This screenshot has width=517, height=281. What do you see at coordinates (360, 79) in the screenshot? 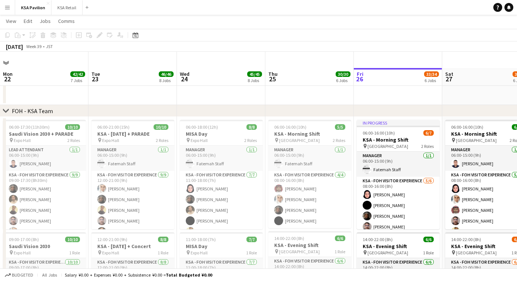
I see `span: 26` at bounding box center [360, 79].